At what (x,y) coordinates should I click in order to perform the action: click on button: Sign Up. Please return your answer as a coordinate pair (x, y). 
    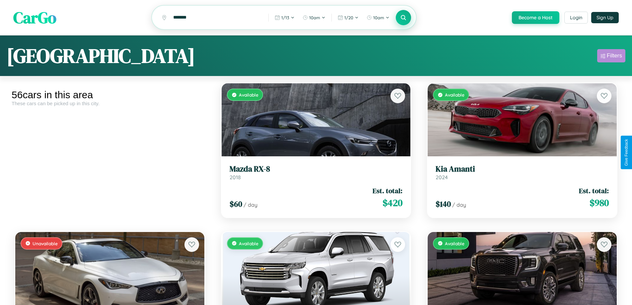
    Looking at the image, I should click on (605, 18).